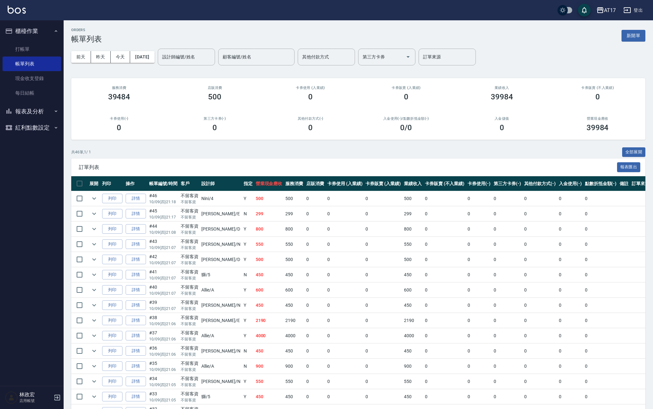  Describe the element at coordinates (32, 128) in the screenshot. I see `button: 紅利點數設定` at that location.